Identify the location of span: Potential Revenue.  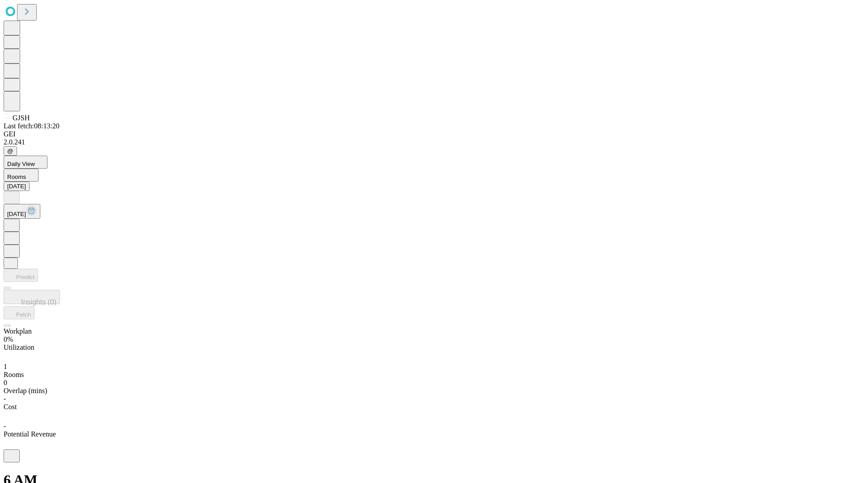
(30, 434).